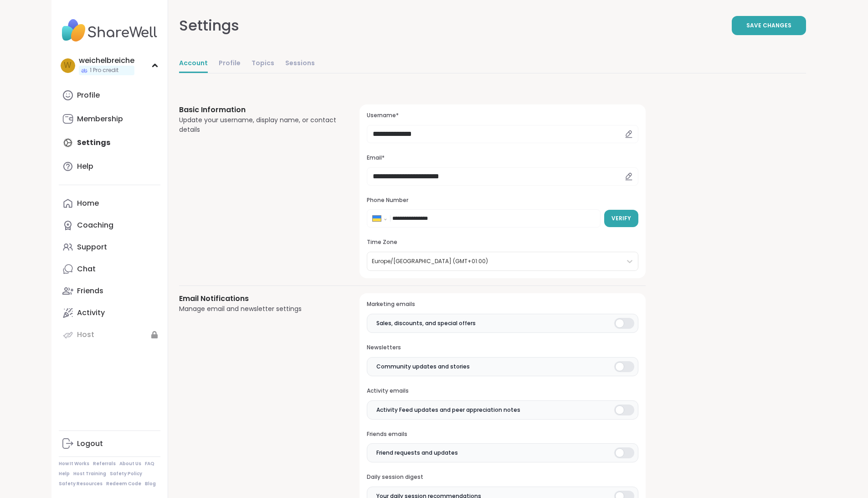 The height and width of the screenshot is (498, 868). I want to click on span: Save Changes, so click(768, 25).